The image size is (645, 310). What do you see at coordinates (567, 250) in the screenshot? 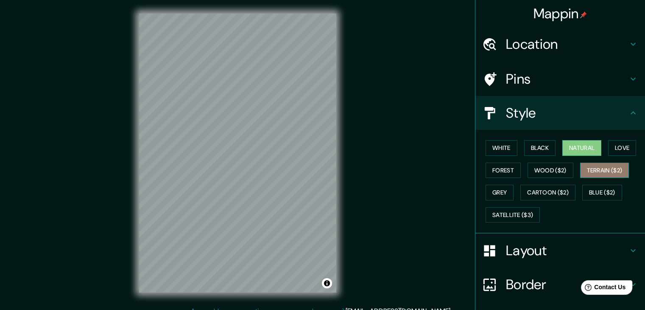
I see `h4: Layout` at bounding box center [567, 250].